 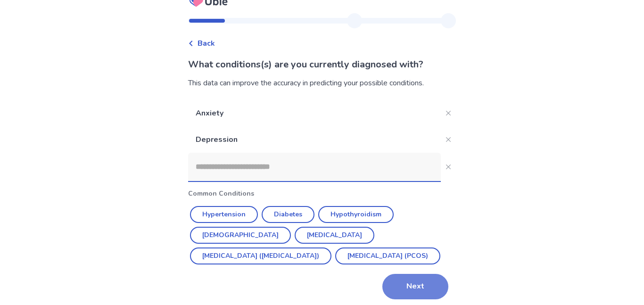 I want to click on p: Anxiety, so click(x=314, y=113).